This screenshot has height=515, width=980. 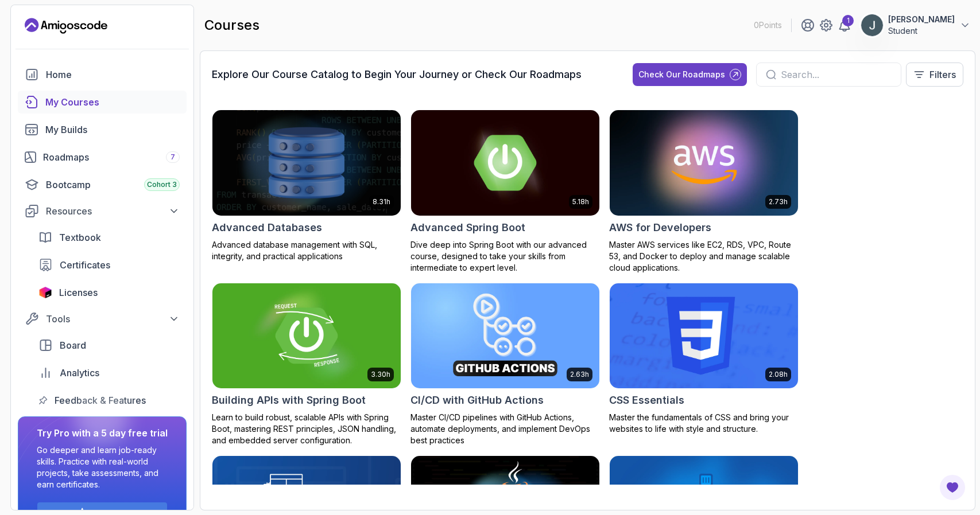 I want to click on p: Go deeper and learn job-ready skills. Practice with real-world projects, take assessments, and ea..., so click(x=102, y=468).